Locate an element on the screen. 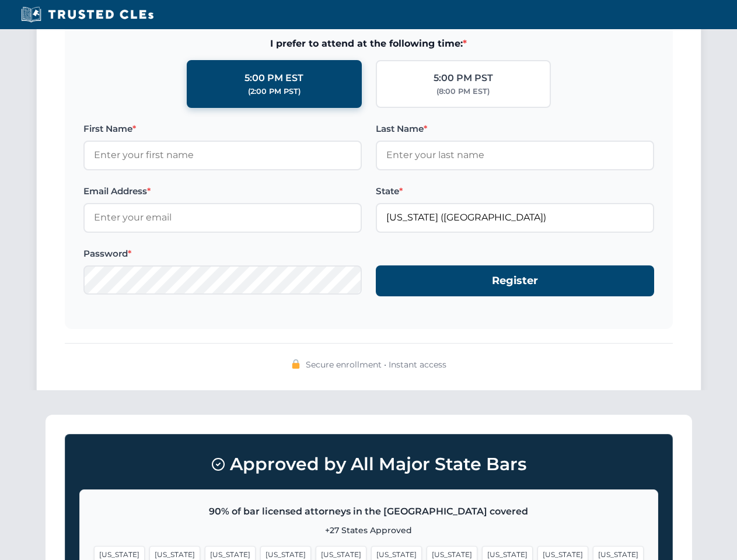  div: 5:00 PM PST is located at coordinates (464, 78).